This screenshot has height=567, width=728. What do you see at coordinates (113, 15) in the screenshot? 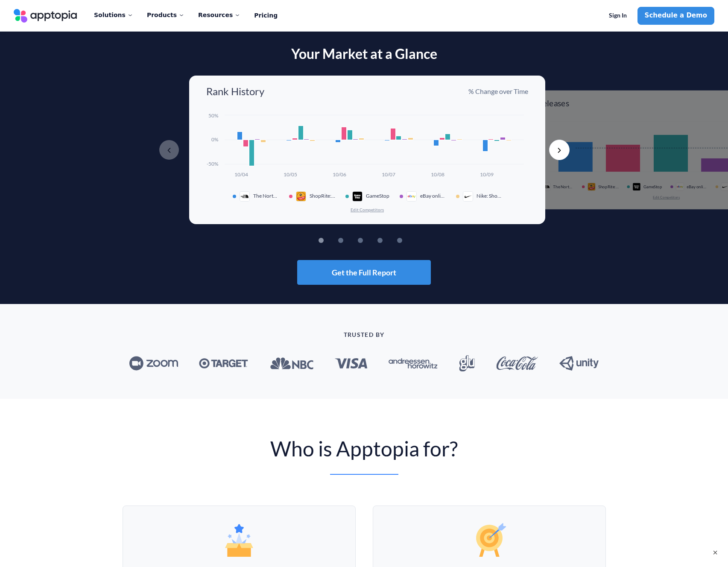
I see `div: Solutions` at bounding box center [113, 15].